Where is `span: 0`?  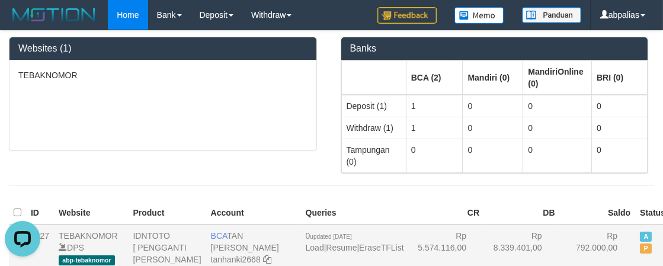
span: 0 is located at coordinates (329, 236).